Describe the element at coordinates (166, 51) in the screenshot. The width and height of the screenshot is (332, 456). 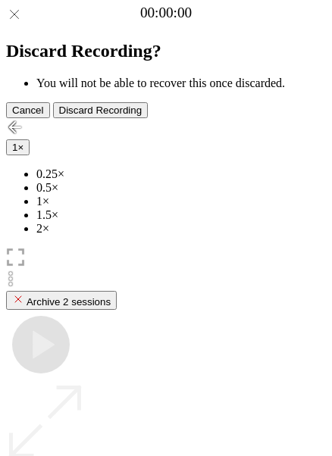
I see `h2: Discard Recording?` at that location.